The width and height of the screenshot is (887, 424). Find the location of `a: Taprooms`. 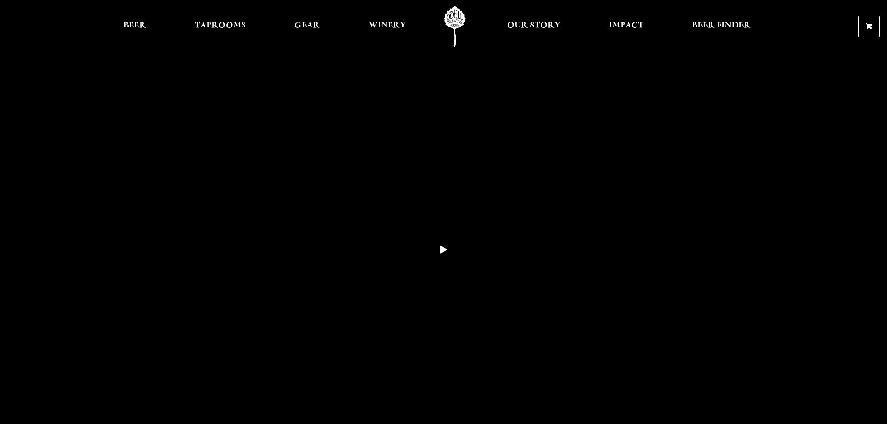

a: Taprooms is located at coordinates (220, 27).